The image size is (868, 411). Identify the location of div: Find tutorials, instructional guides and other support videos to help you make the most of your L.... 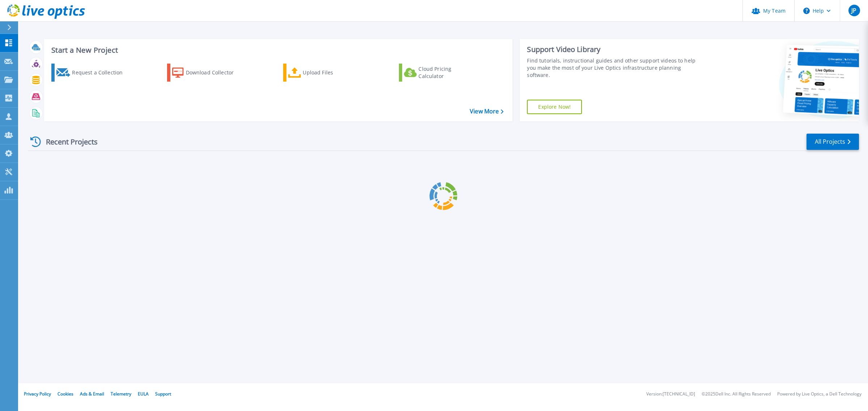
(614, 68).